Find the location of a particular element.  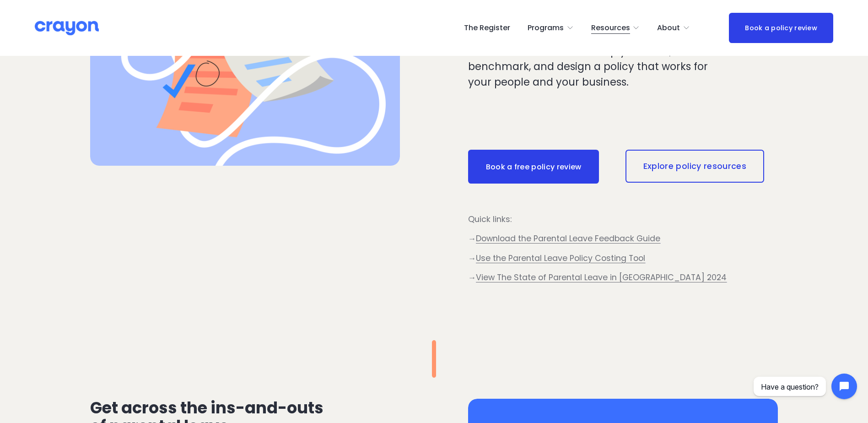

a: Explore policy resources is located at coordinates (695, 166).